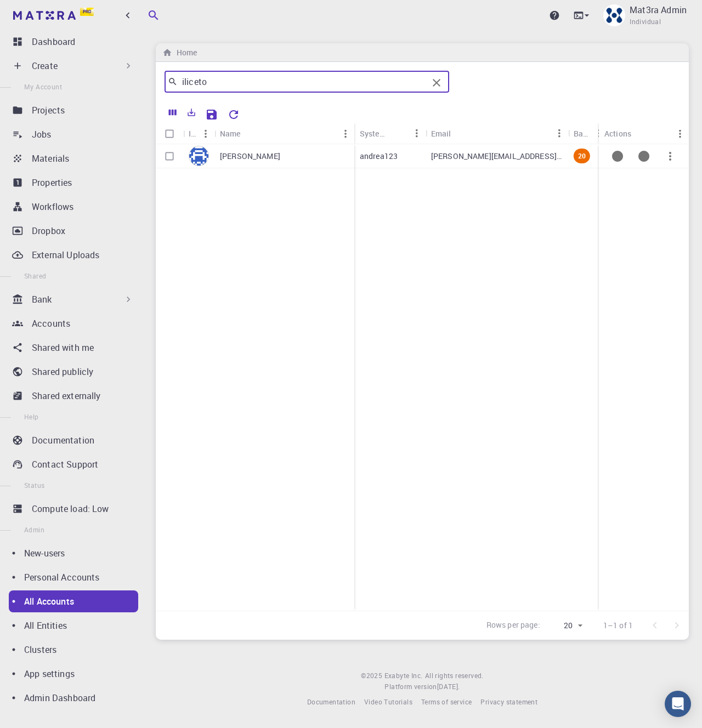 This screenshot has height=728, width=702. I want to click on p: Mat3ra Admin, so click(658, 10).